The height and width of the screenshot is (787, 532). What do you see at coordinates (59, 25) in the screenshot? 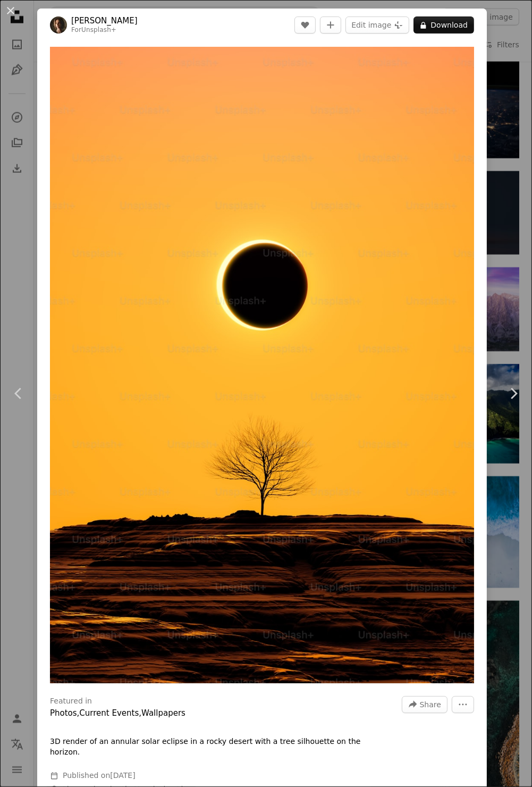
I see `img: Go to Alex Shuper's profile` at bounding box center [59, 25].